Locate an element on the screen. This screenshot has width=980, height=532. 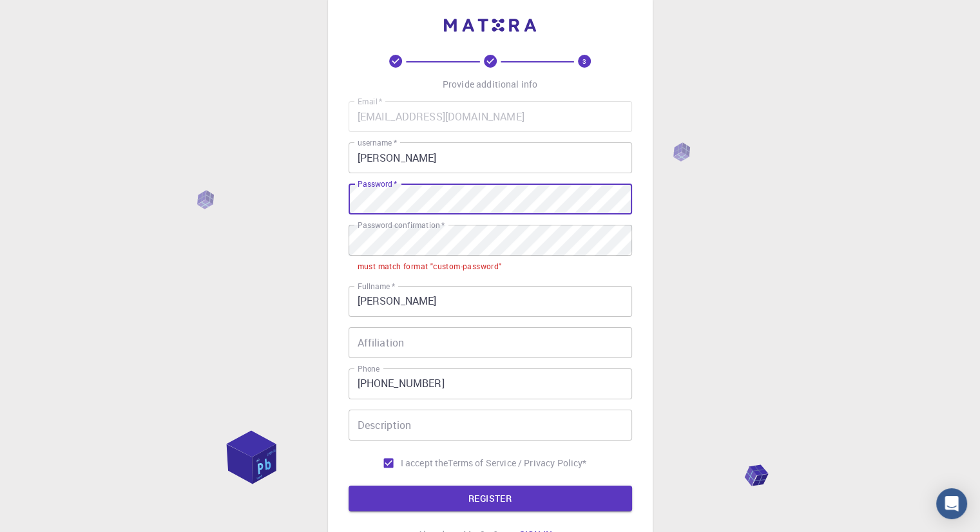
label: Fullname is located at coordinates (376, 286).